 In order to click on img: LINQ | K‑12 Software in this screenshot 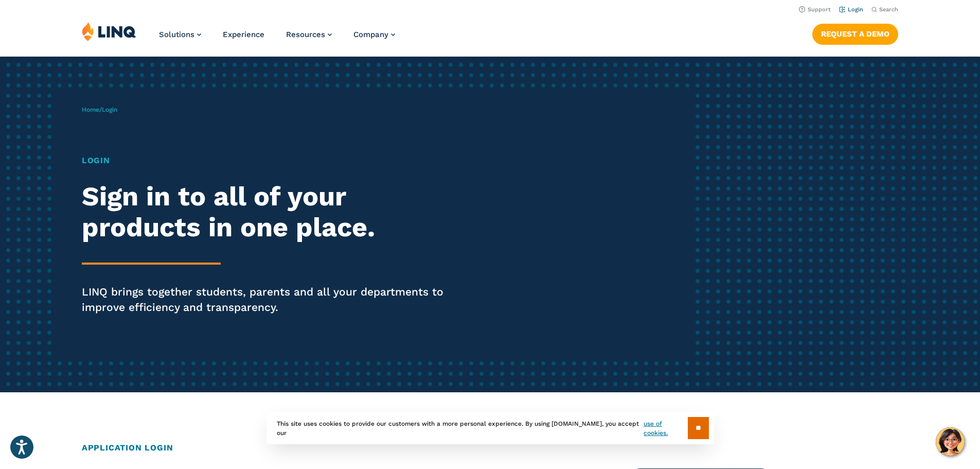, I will do `click(109, 31)`.